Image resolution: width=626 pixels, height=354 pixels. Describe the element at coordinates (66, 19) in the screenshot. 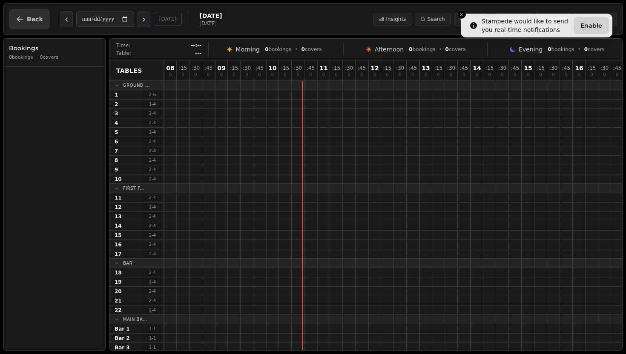

I see `button: Previous day` at that location.